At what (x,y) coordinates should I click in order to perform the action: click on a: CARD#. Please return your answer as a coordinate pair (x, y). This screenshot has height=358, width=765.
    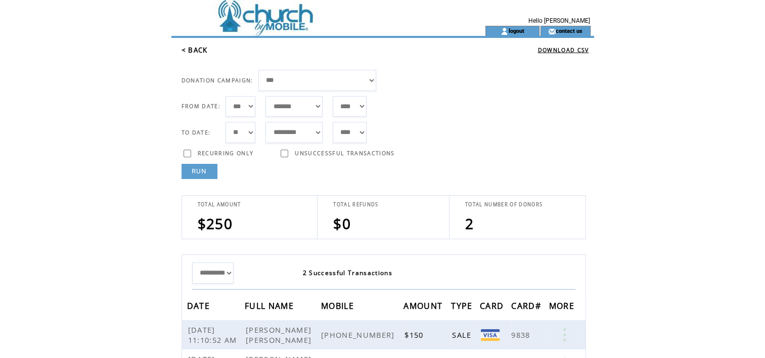
    Looking at the image, I should click on (527, 305).